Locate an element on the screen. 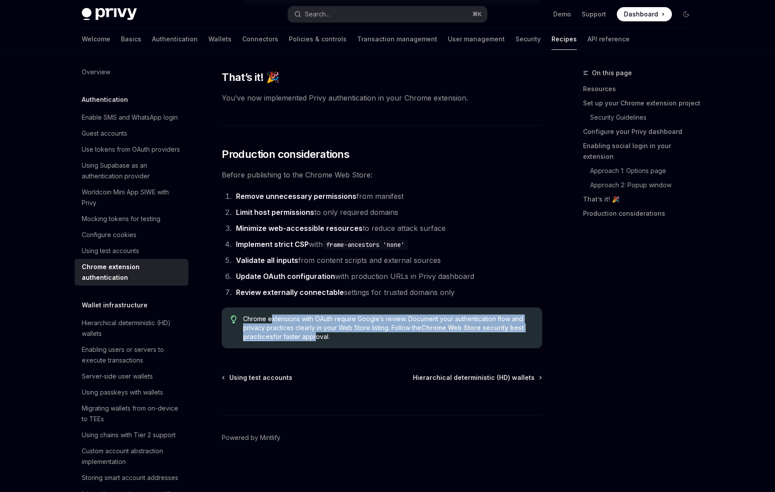 This screenshot has width=775, height=492. a: That’s it! 🎉 is located at coordinates (642, 199).